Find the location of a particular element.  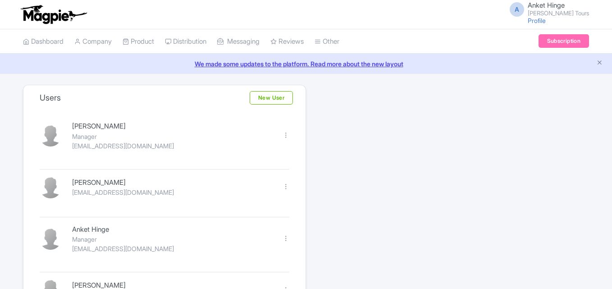

button: Close announcement is located at coordinates (599, 63).